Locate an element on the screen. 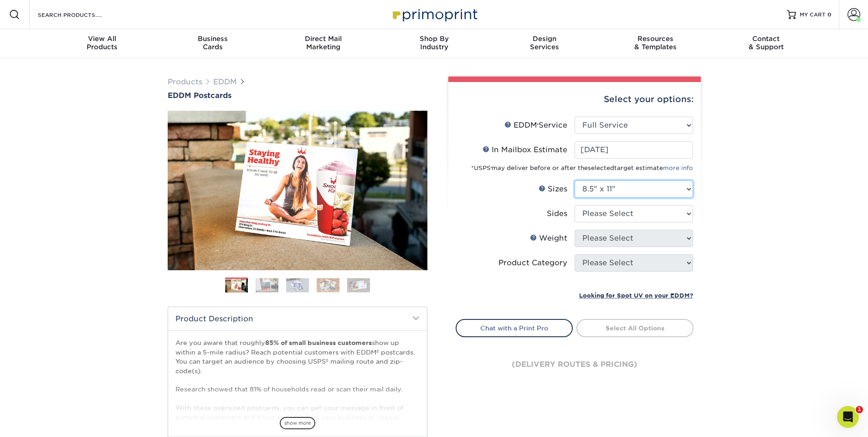 The height and width of the screenshot is (437, 868). small: Looking for Spot UV on your EDDM? is located at coordinates (636, 295).